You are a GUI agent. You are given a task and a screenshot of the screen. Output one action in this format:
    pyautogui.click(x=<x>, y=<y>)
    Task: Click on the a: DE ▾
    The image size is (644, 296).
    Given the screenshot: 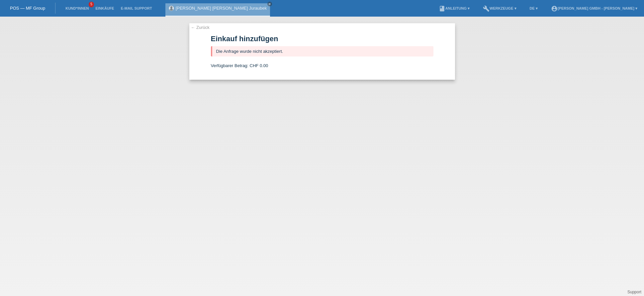 What is the action you would take?
    pyautogui.click(x=534, y=8)
    